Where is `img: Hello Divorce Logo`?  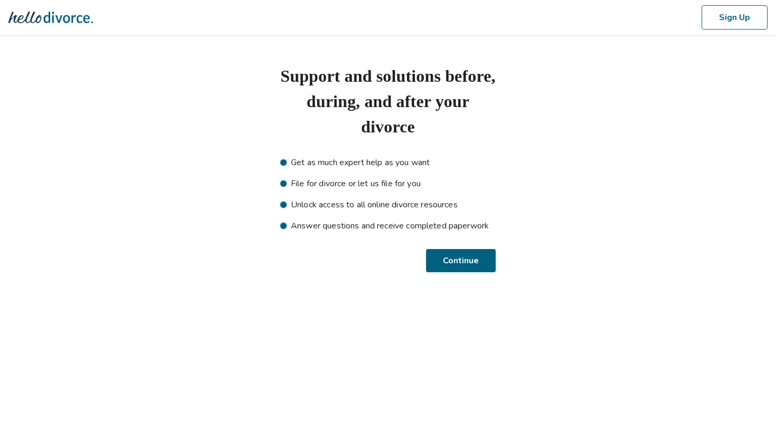
img: Hello Divorce Logo is located at coordinates (51, 17).